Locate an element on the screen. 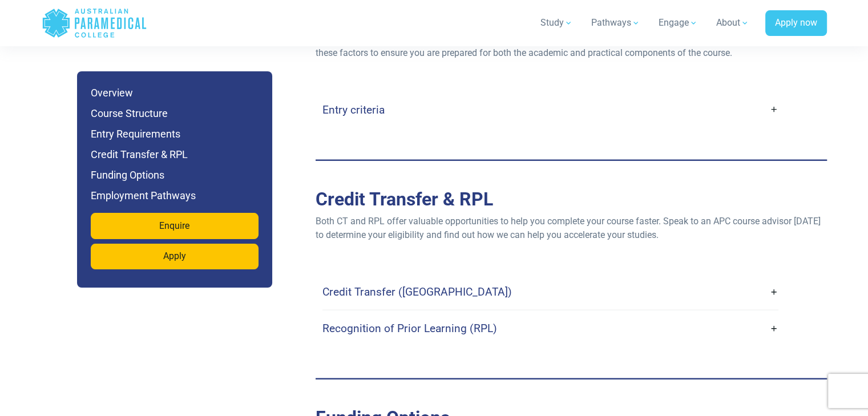 The width and height of the screenshot is (868, 416). a: Entry criteria is located at coordinates (550, 109).